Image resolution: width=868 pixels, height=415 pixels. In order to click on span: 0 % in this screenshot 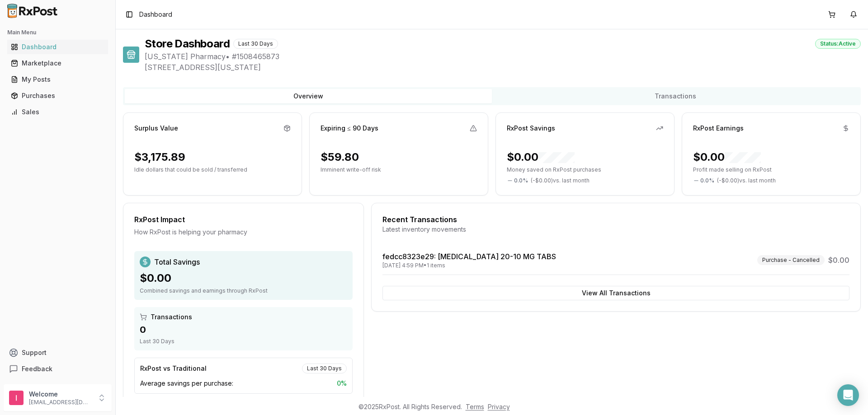, I will do `click(342, 383)`.